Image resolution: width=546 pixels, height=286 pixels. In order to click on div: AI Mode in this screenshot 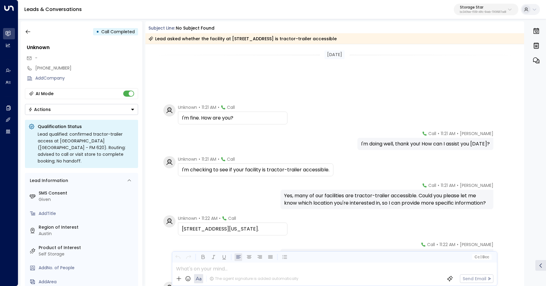, I will do `click(44, 93)`.